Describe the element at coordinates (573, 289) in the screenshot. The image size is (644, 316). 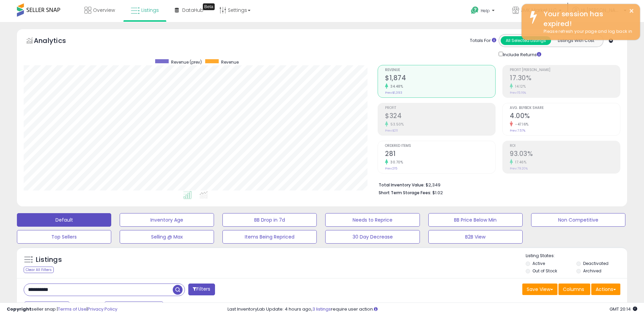
I see `span: Columns` at that location.